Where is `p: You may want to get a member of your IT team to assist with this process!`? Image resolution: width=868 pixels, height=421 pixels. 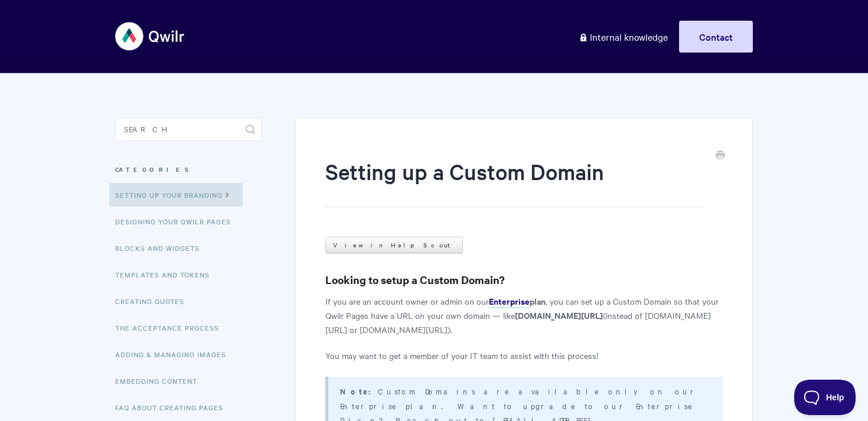 p: You may want to get a member of your IT team to assist with this process! is located at coordinates (524, 355).